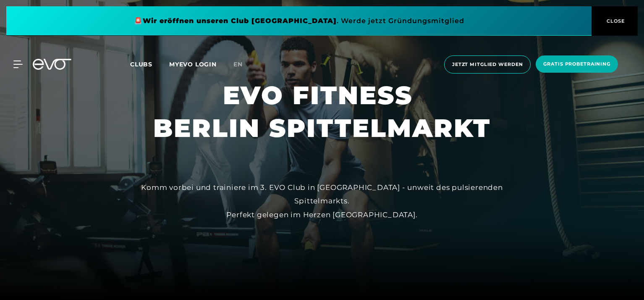 The image size is (644, 300). I want to click on a: Jetzt Mitglied werden, so click(488, 64).